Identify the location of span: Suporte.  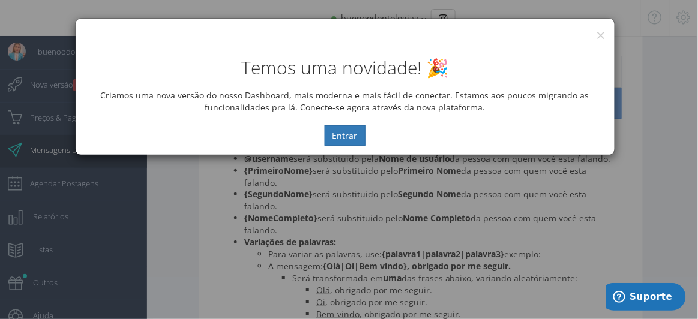
(45, 14).